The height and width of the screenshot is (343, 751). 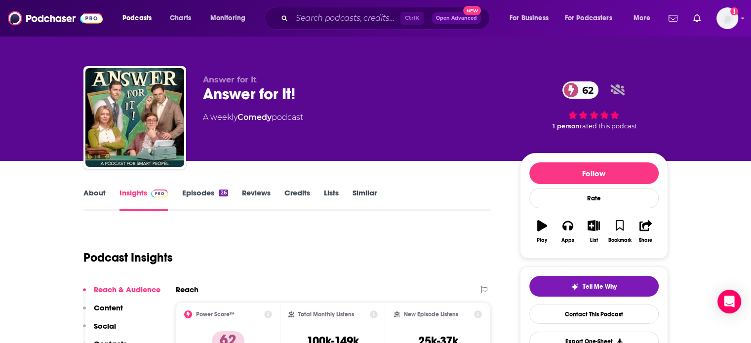 I want to click on span: Open Advanced, so click(x=456, y=18).